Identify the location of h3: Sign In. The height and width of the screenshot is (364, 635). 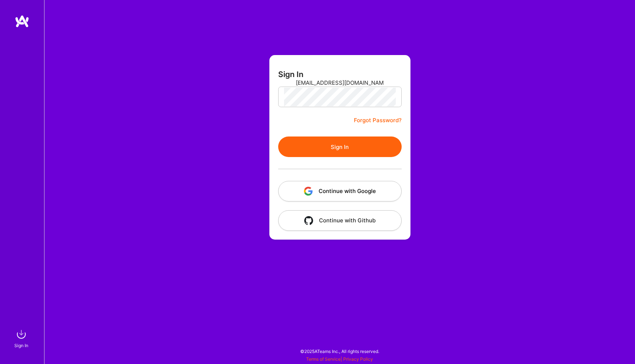
(290, 74).